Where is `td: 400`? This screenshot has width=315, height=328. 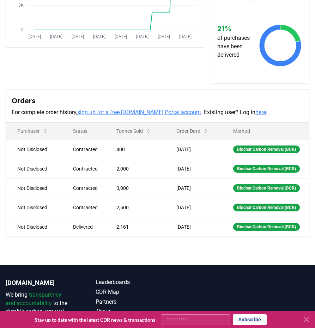 td: 400 is located at coordinates (135, 149).